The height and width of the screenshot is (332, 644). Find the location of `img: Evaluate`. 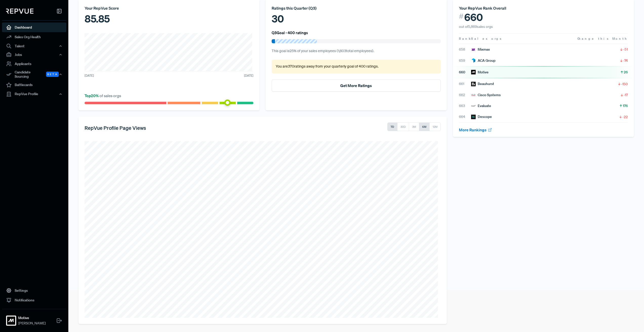

img: Evaluate is located at coordinates (473, 106).